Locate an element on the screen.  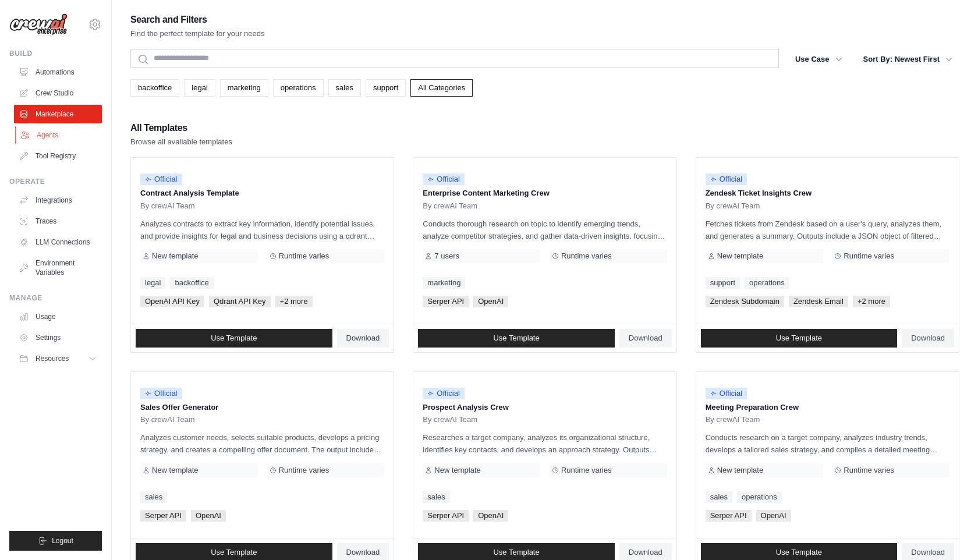
div: Manage is located at coordinates (55, 298).